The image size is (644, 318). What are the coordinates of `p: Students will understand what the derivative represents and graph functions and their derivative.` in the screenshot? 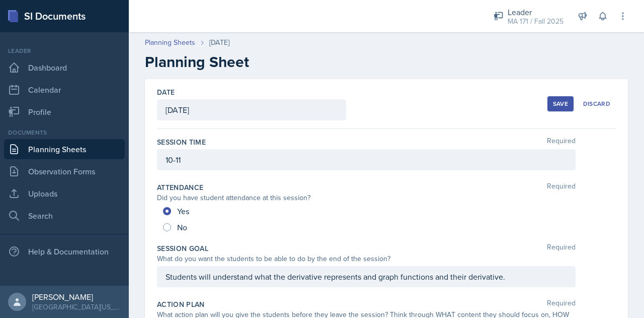 It's located at (366, 276).